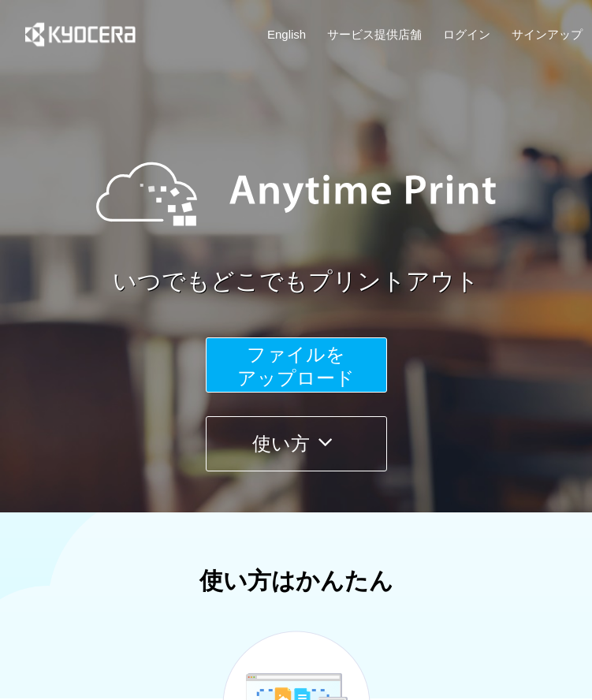  Describe the element at coordinates (547, 34) in the screenshot. I see `a: サインアップ` at that location.